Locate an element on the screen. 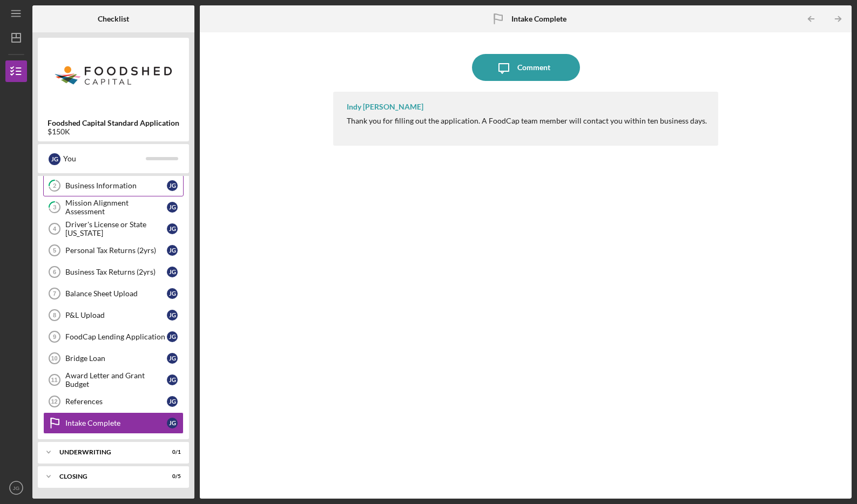 The height and width of the screenshot is (504, 857). a: 11Award Letter and Grant BudgetJG is located at coordinates (114, 380).